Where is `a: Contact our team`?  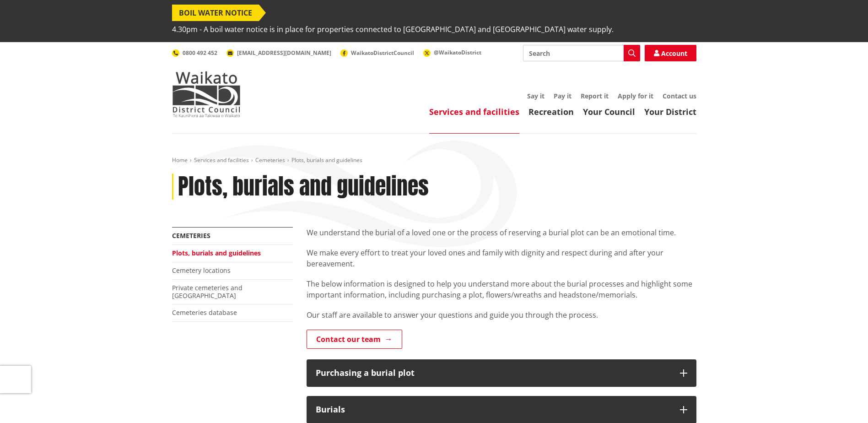 a: Contact our team is located at coordinates (354, 339).